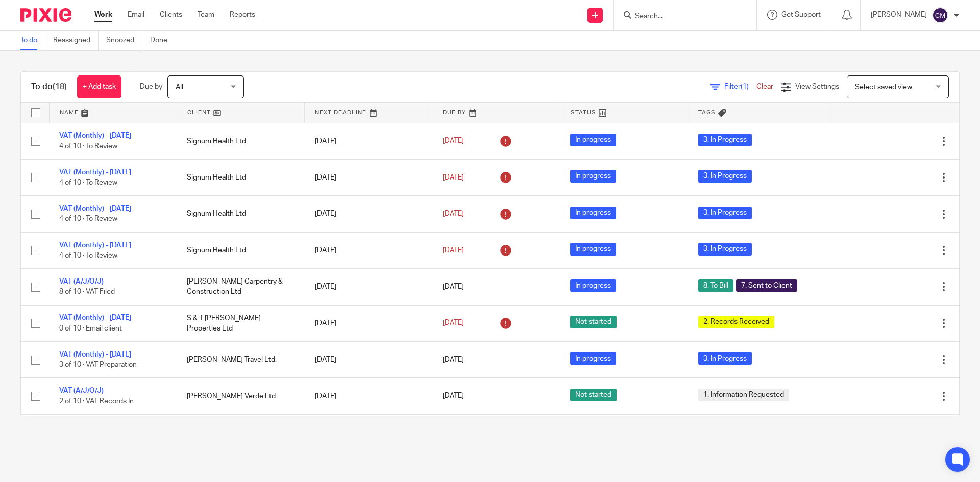 The width and height of the screenshot is (980, 482). What do you see at coordinates (98, 365) in the screenshot?
I see `span: 3 of 10 · VAT Preparation` at bounding box center [98, 365].